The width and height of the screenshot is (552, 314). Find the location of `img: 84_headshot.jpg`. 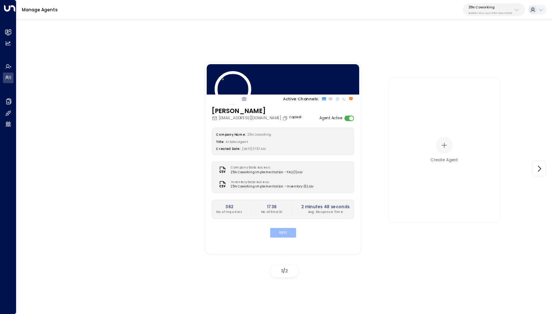

img: 84_headshot.jpg is located at coordinates (233, 89).